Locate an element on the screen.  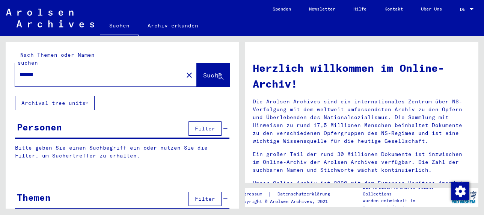
mat-icon: close is located at coordinates (189, 75).